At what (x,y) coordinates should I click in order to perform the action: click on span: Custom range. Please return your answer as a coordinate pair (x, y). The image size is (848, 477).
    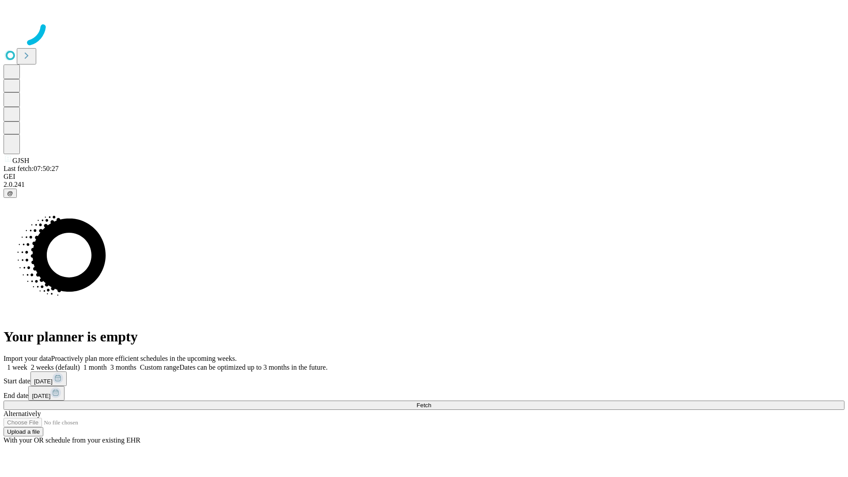
    Looking at the image, I should click on (159, 367).